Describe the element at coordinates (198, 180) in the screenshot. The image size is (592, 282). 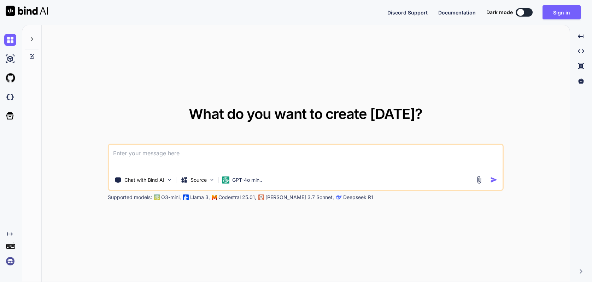
I see `p: Source` at that location.